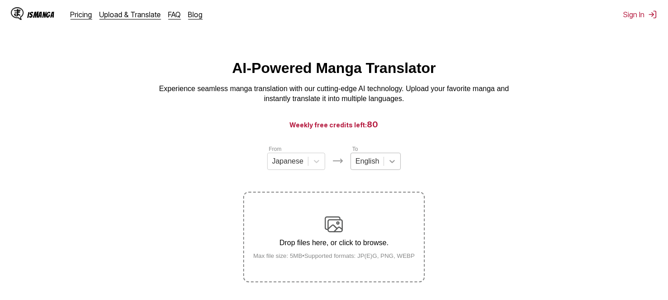 This screenshot has height=300, width=668. Describe the element at coordinates (338, 161) in the screenshot. I see `img: Languages icon` at that location.